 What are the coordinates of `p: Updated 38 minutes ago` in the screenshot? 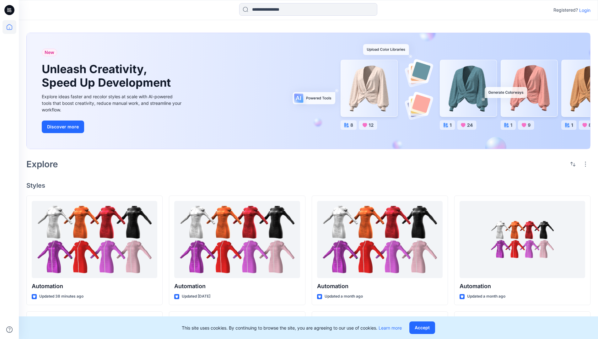 It's located at (61, 296).